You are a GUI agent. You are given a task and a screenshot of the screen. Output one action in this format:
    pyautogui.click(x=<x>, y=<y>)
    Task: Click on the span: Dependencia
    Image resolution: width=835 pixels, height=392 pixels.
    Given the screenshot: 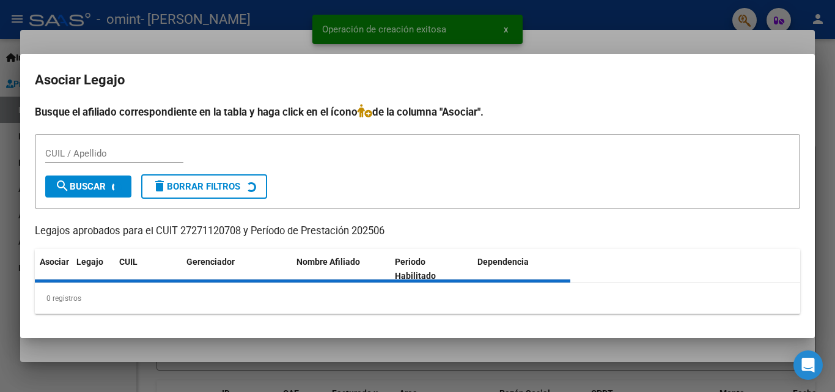 What is the action you would take?
    pyautogui.click(x=503, y=262)
    